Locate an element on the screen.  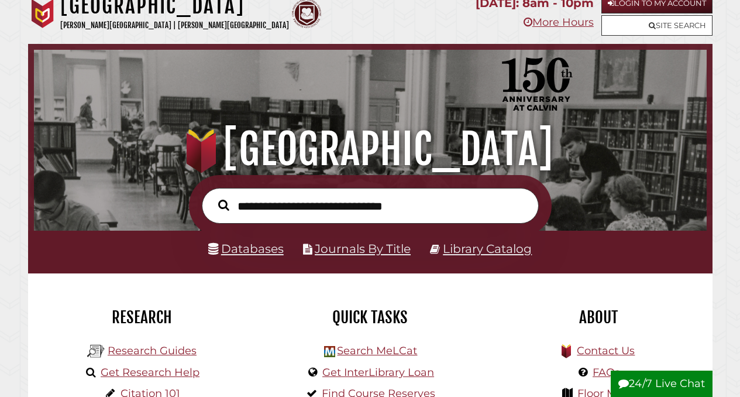
h2: About is located at coordinates (598, 317).